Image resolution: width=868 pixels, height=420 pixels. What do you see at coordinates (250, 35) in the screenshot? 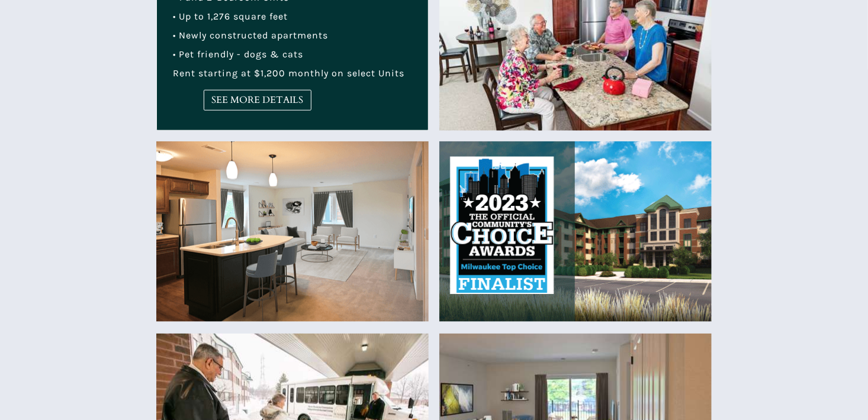
I see `span: • Newly constructed apartments` at bounding box center [250, 35].